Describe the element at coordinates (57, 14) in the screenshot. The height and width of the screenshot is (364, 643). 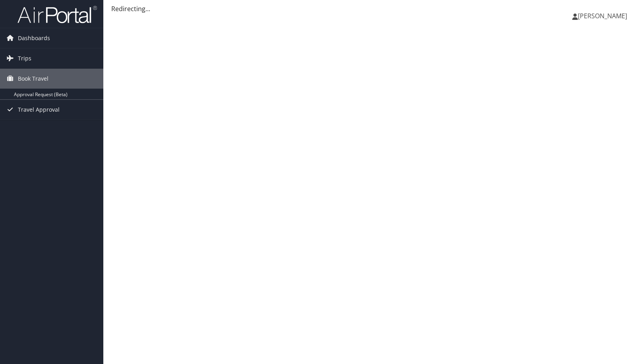
I see `img: airportal-logo.png` at that location.